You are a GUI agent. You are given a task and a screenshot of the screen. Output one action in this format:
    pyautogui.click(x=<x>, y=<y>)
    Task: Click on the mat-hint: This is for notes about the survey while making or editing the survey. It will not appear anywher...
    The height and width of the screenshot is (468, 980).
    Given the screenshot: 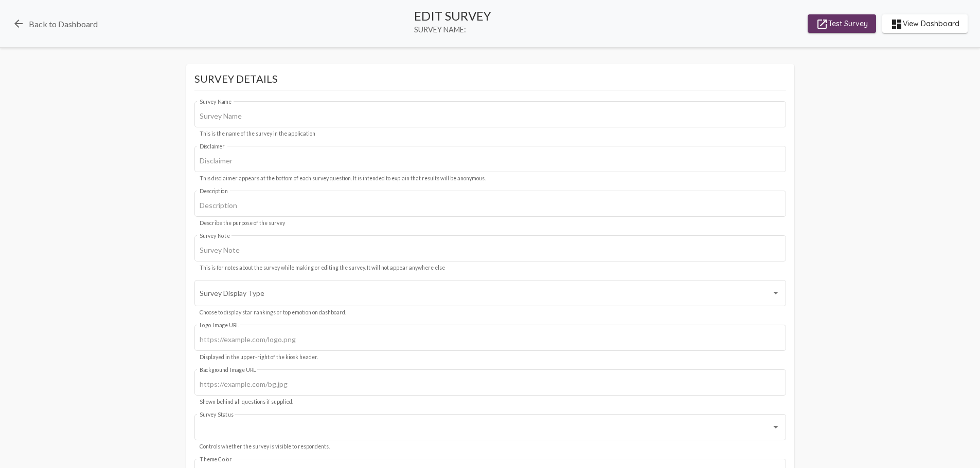 What is the action you would take?
    pyautogui.click(x=322, y=269)
    